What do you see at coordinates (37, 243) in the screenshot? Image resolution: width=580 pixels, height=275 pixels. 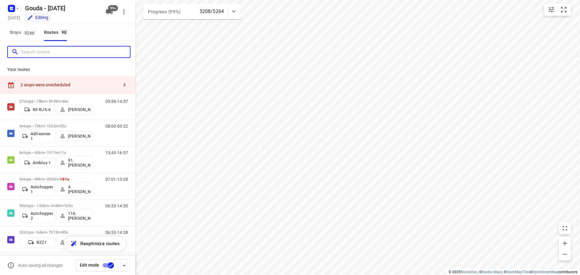 I see `button: BZZ1` at bounding box center [37, 243].